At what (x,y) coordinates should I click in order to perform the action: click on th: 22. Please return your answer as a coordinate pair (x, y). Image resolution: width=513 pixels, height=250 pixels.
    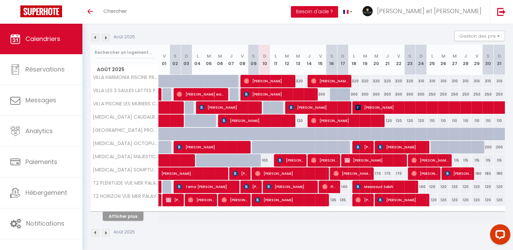
    Looking at the image, I should click on (398, 60).